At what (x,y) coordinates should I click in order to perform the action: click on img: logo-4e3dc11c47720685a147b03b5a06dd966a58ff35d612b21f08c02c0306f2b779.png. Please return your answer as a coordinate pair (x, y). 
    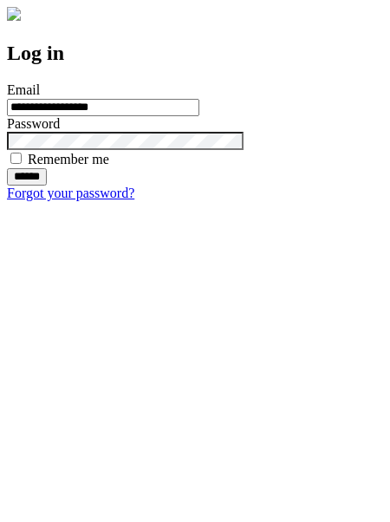
    Looking at the image, I should click on (14, 14).